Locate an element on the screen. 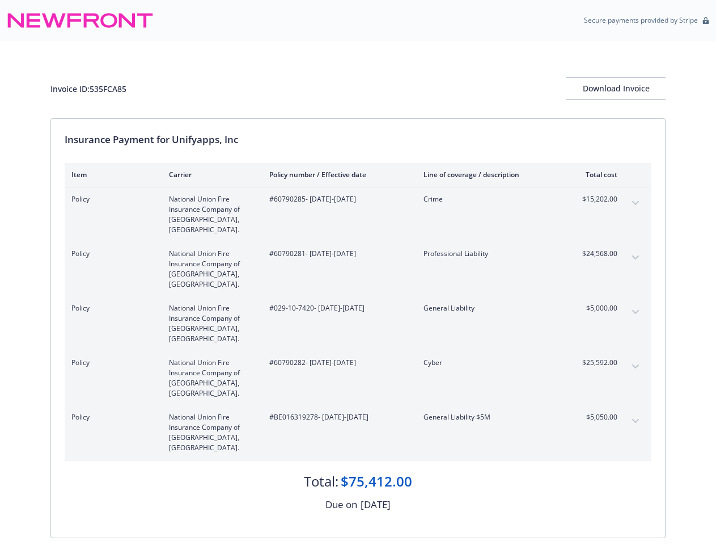  span: $5,050.00 is located at coordinates (596, 417).